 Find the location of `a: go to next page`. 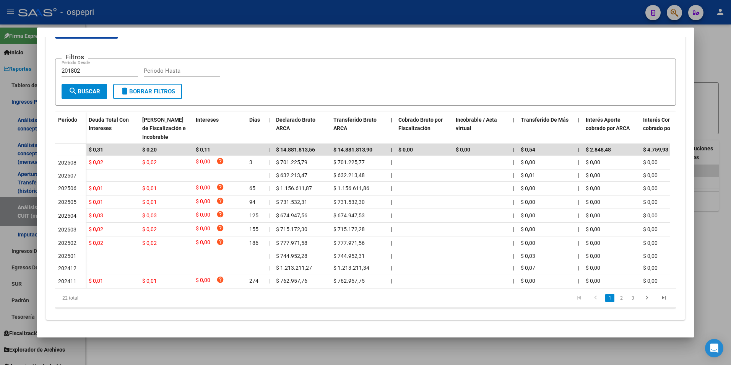

a: go to next page is located at coordinates (647, 298).